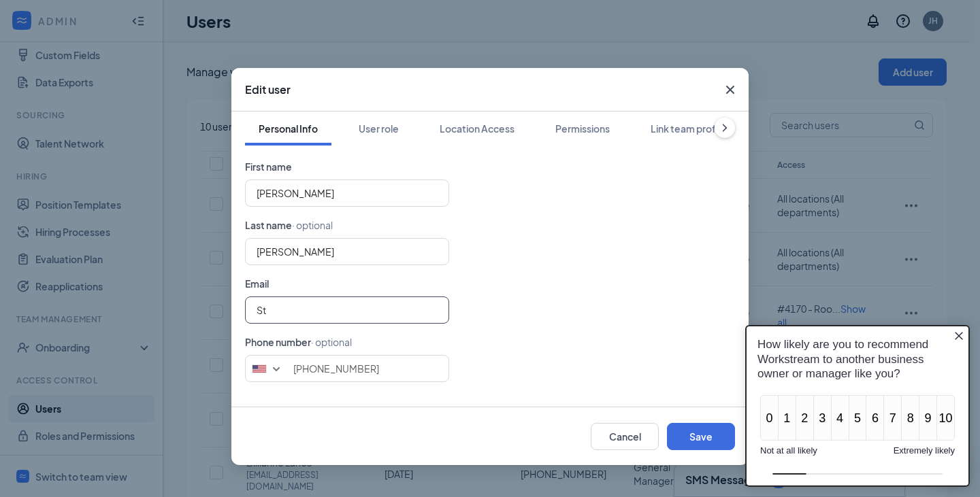 Image resolution: width=980 pixels, height=497 pixels. What do you see at coordinates (268, 167) in the screenshot?
I see `span: First name` at bounding box center [268, 167].